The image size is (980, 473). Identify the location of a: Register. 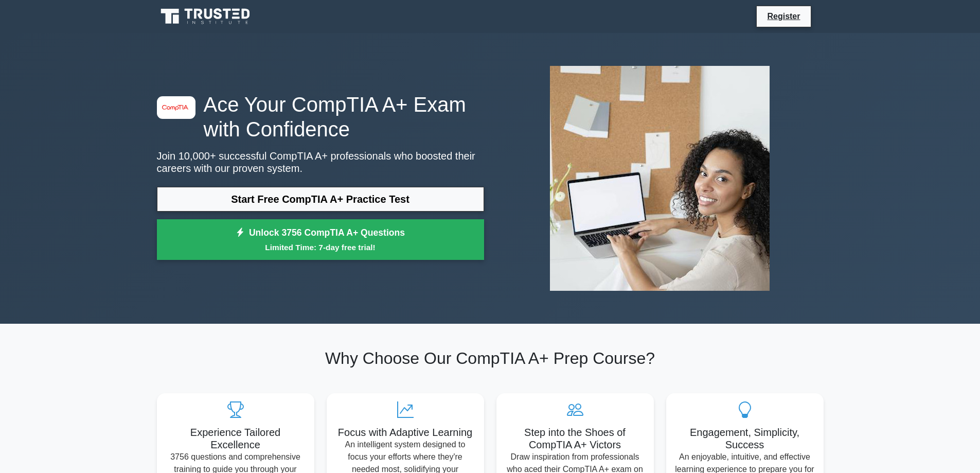
(783, 16).